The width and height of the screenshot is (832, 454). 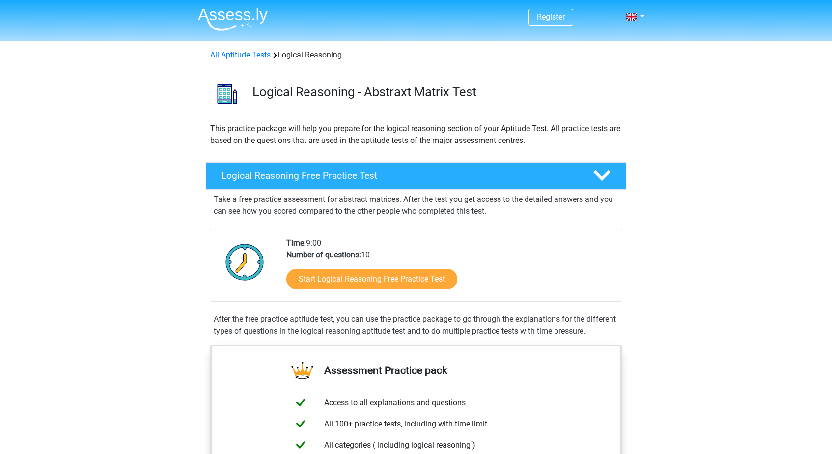 What do you see at coordinates (372, 279) in the screenshot?
I see `a: Start Logical Reasoning Free Practice Test` at bounding box center [372, 279].